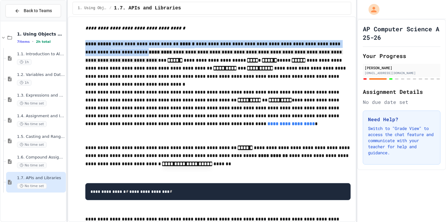 Image resolution: width=446 pixels, height=222 pixels. What do you see at coordinates (402, 33) in the screenshot?
I see `h1: AP Computer Science A 25-26` at bounding box center [402, 33].